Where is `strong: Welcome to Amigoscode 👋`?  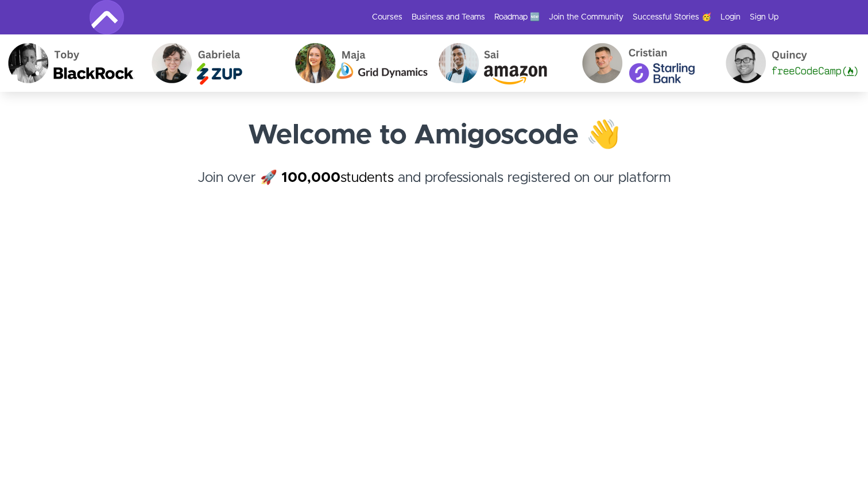
strong: Welcome to Amigoscode 👋 is located at coordinates (434, 136).